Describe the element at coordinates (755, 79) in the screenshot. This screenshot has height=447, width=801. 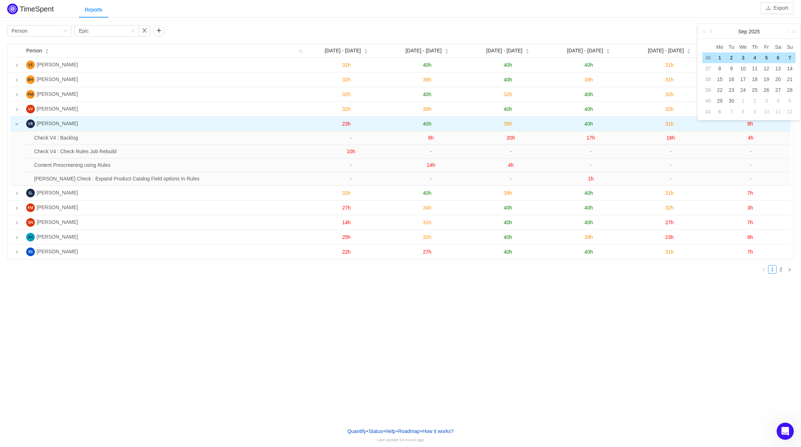
I see `td: September 18, 2025` at that location.